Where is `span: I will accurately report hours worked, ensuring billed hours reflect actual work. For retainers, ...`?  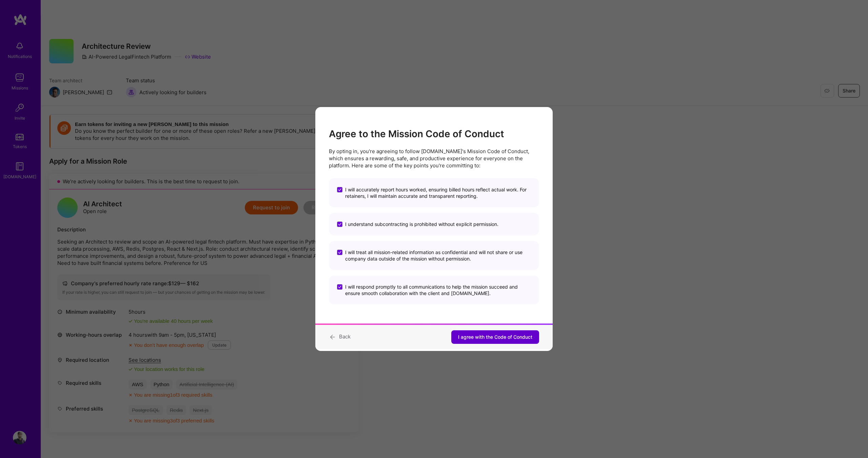 span: I will accurately report hours worked, ensuring billed hours reflect actual work. For retainers, ... is located at coordinates (438, 193).